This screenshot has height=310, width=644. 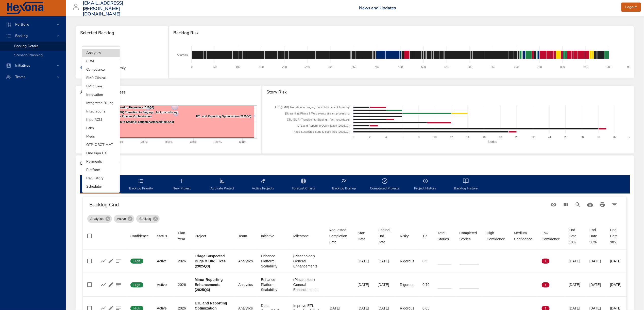 What do you see at coordinates (101, 161) in the screenshot?
I see `li: Payments` at bounding box center [101, 161].